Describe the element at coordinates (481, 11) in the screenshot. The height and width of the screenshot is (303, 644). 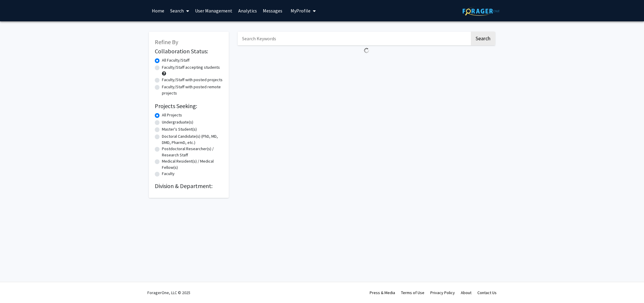
I see `img: ForagerOne Logo` at that location.